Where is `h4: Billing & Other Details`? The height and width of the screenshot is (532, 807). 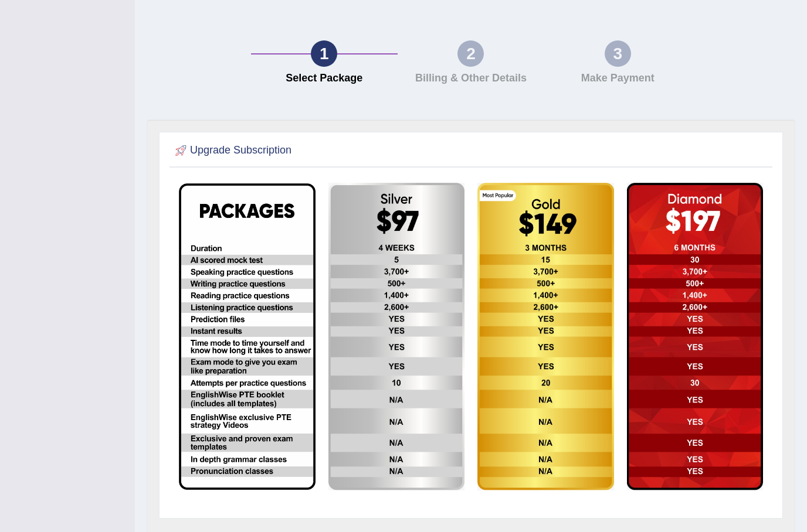
h4: Billing & Other Details is located at coordinates (471, 78).